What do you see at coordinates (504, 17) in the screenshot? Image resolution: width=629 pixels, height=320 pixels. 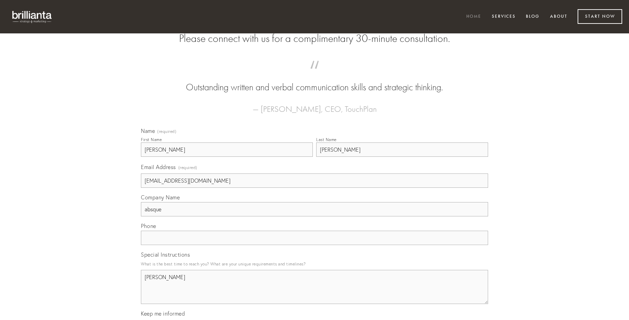 I see `a: Services` at bounding box center [504, 17].